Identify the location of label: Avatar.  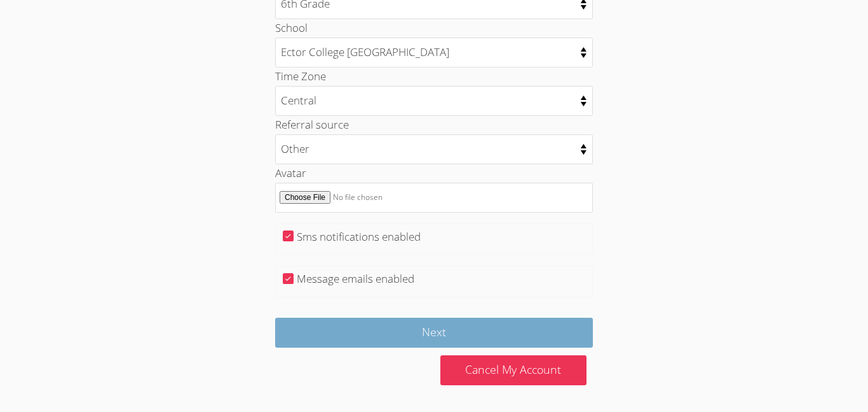
(291, 172).